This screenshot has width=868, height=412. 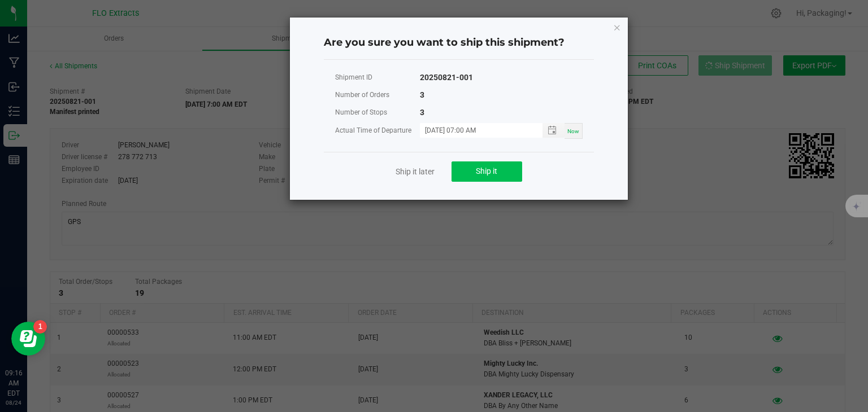 I want to click on div: Actual Time of Departure, so click(x=377, y=130).